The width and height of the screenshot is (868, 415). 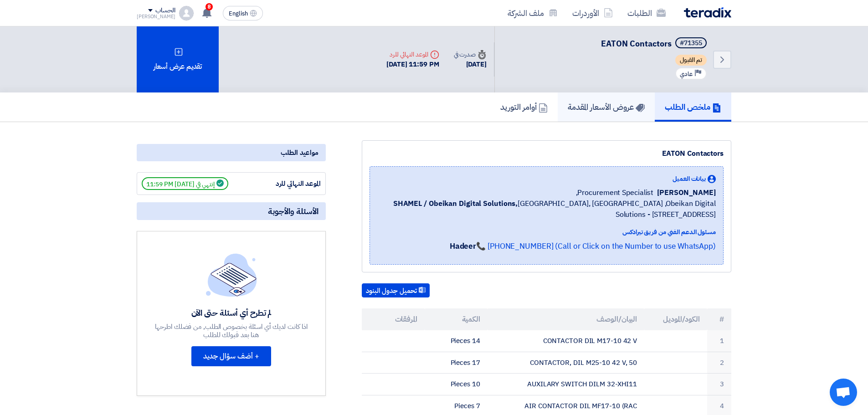 What do you see at coordinates (636, 43) in the screenshot?
I see `span: EATON Contactors` at bounding box center [636, 43].